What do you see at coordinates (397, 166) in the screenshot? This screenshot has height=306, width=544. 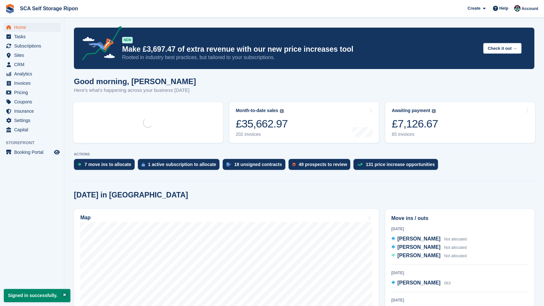 I see `a: 131 price increase opportunities` at bounding box center [397, 166].